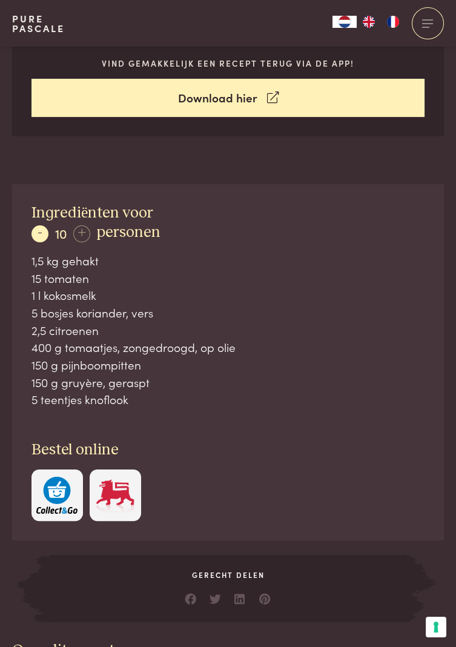 This screenshot has height=647, width=456. Describe the element at coordinates (38, 24) in the screenshot. I see `a: PurePascale` at that location.